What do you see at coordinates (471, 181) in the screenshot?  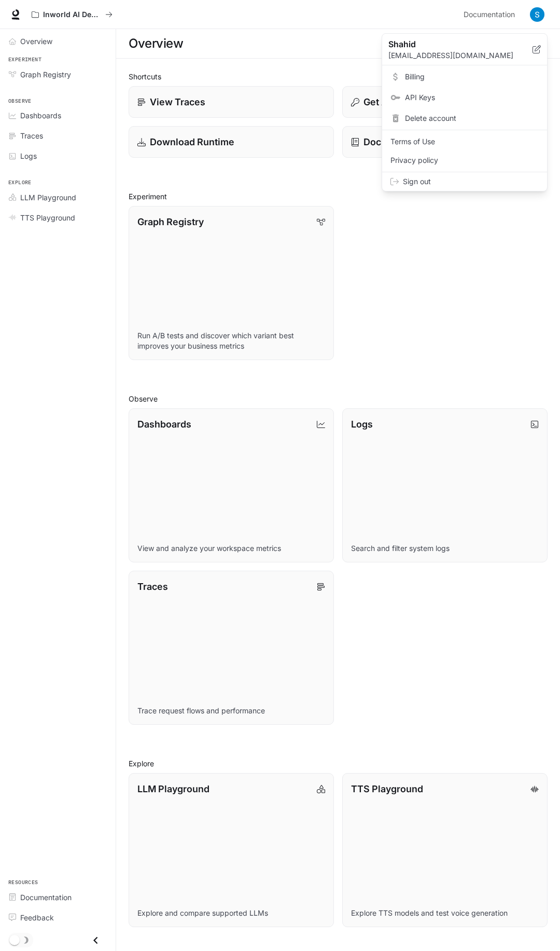 I see `span: Sign out` at bounding box center [471, 181].